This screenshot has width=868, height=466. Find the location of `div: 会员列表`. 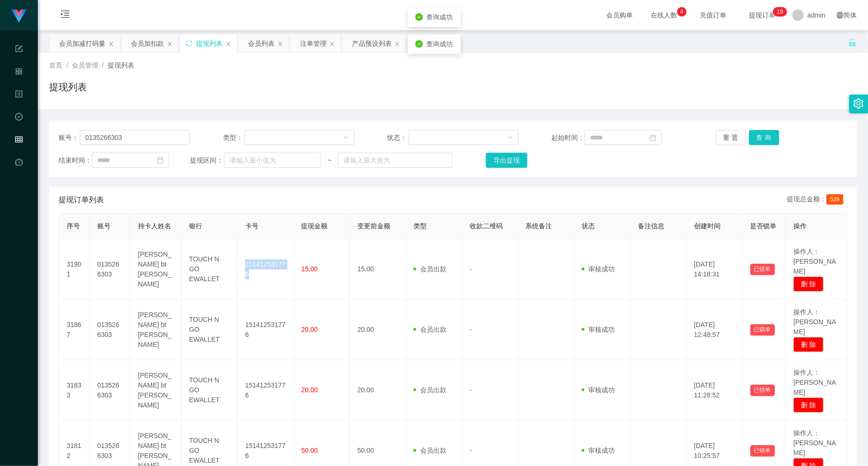

div: 会员列表 is located at coordinates (261, 43).